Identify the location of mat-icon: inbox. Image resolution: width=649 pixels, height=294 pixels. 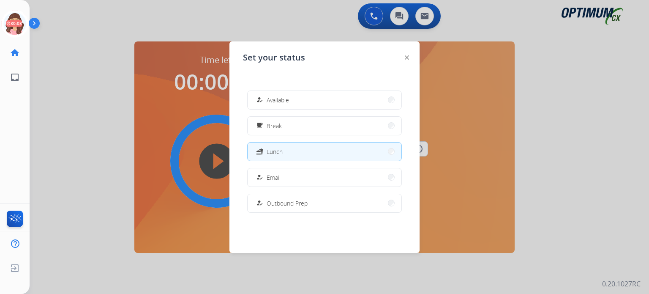
(15, 77).